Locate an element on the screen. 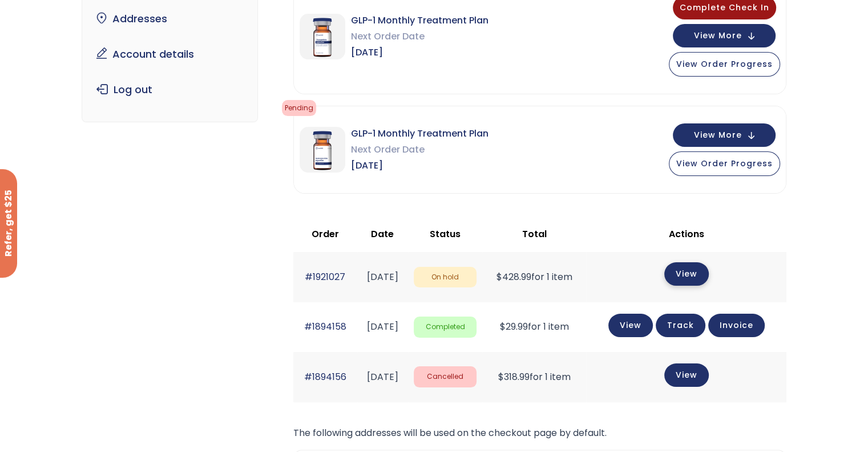 The height and width of the screenshot is (452, 868). span: pending is located at coordinates (299, 108).